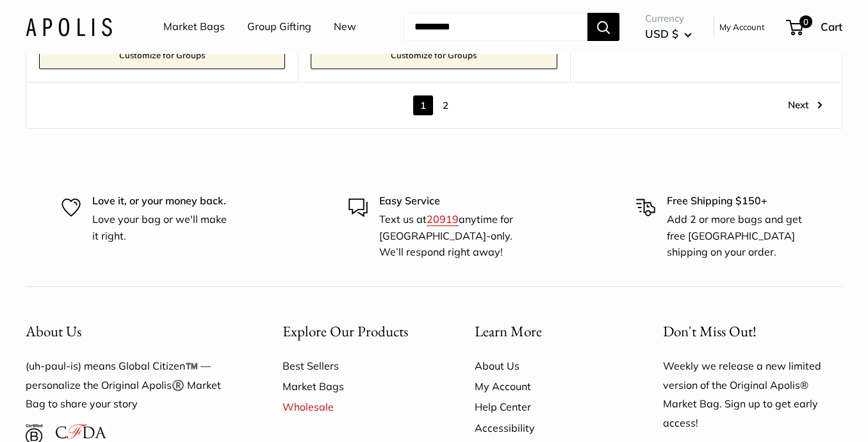 The height and width of the screenshot is (442, 868). Describe the element at coordinates (668, 34) in the screenshot. I see `button: USD $` at that location.